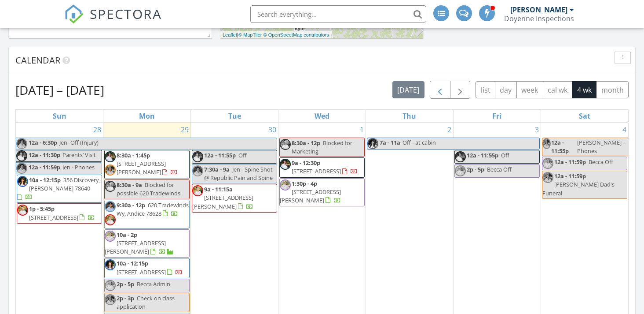 This screenshot has height=314, width=644. Describe the element at coordinates (217, 169) in the screenshot. I see `span: 7:30a - 9a` at that location.